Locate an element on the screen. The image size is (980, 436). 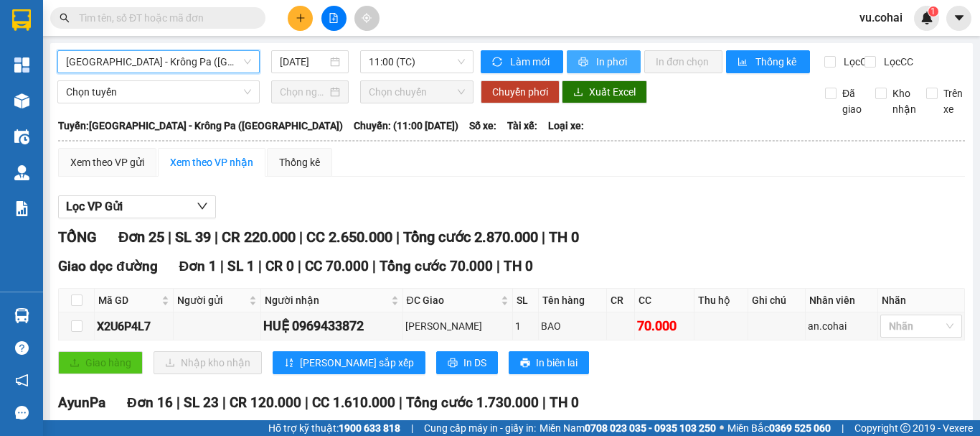
td: X2U6P4L7 is located at coordinates (134, 326).